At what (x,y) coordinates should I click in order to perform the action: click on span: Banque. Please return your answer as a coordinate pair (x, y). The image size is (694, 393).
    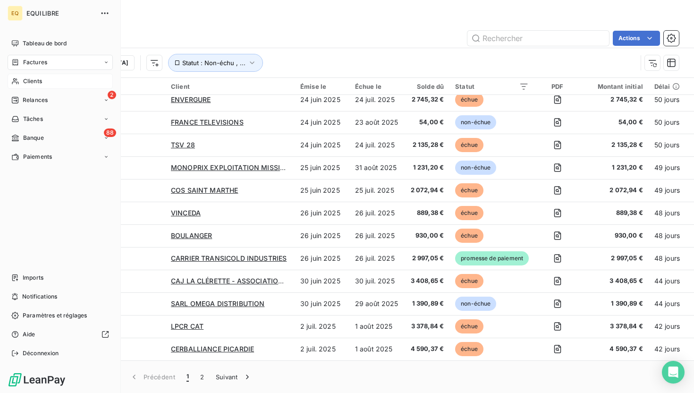
    Looking at the image, I should click on (34, 138).